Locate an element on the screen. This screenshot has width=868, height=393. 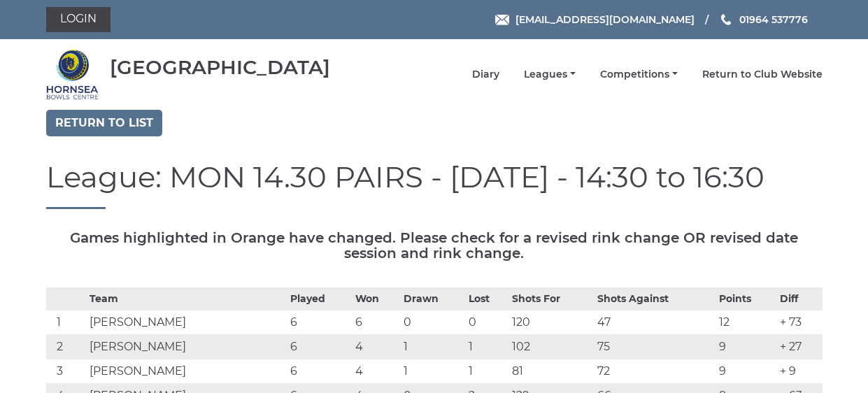
td: 2 is located at coordinates (66, 347).